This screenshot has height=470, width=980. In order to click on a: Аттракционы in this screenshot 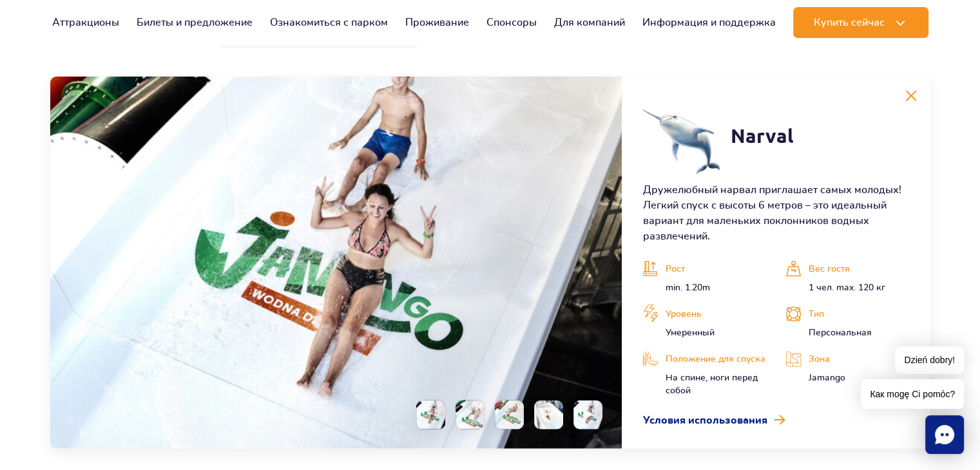, I will do `click(86, 23)`.